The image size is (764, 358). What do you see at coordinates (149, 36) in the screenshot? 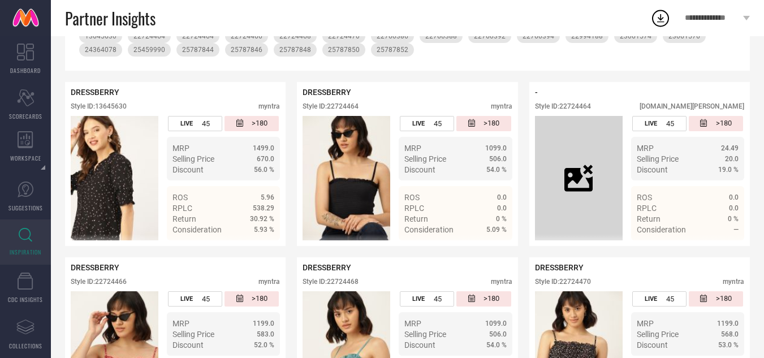
I see `span: 22724464` at bounding box center [149, 36].